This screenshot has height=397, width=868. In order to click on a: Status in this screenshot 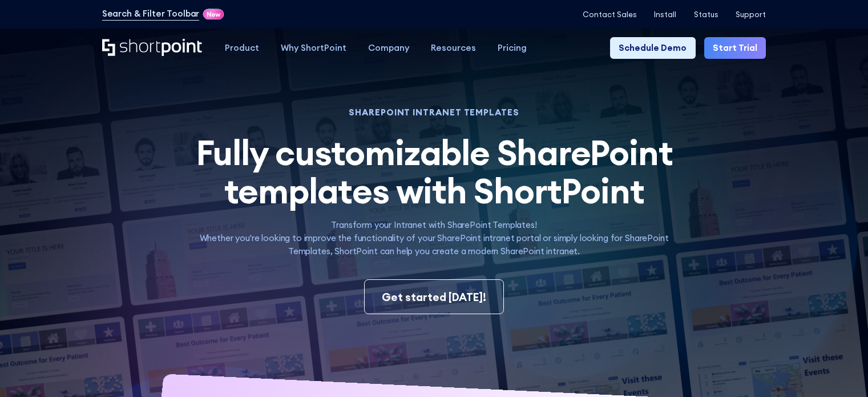, I will do `click(706, 14)`.